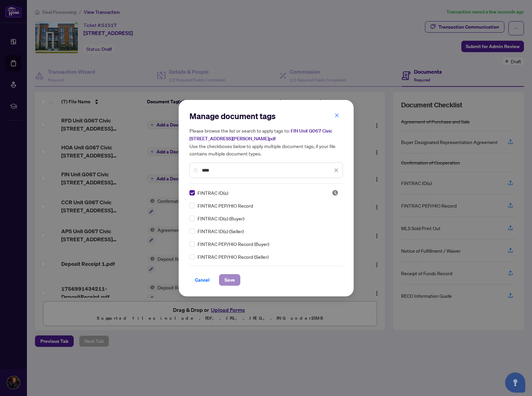 The width and height of the screenshot is (532, 396). I want to click on h5: Please browse the list or search to apply tags to: Use the checkboxes below to apply multiple doc..., so click(266, 142).